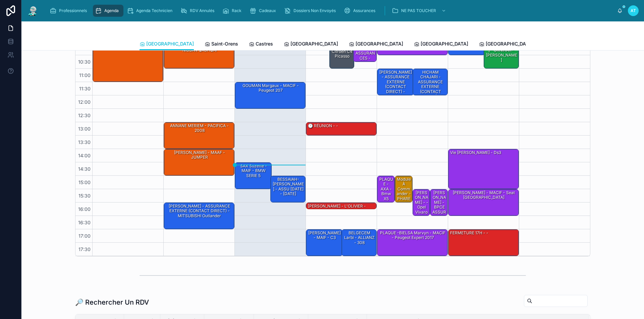  Describe the element at coordinates (236, 11) in the screenshot. I see `span: Rack` at that location.